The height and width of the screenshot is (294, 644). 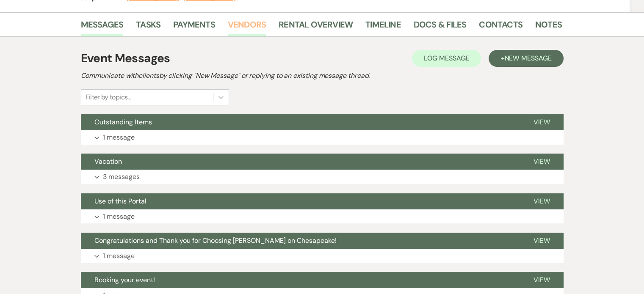 What do you see at coordinates (194, 27) in the screenshot?
I see `a: Payments` at bounding box center [194, 27].